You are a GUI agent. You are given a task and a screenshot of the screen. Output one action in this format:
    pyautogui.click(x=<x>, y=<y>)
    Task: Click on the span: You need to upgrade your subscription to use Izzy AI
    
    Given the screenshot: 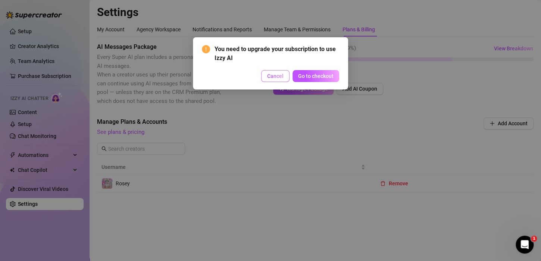 What is the action you would take?
    pyautogui.click(x=277, y=54)
    